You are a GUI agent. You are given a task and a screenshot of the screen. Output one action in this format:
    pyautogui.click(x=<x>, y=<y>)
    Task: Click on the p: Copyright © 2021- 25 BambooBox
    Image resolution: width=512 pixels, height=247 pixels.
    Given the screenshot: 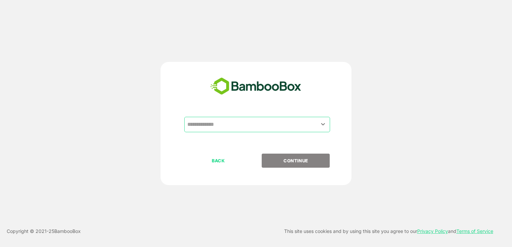 What is the action you would take?
    pyautogui.click(x=44, y=232)
    